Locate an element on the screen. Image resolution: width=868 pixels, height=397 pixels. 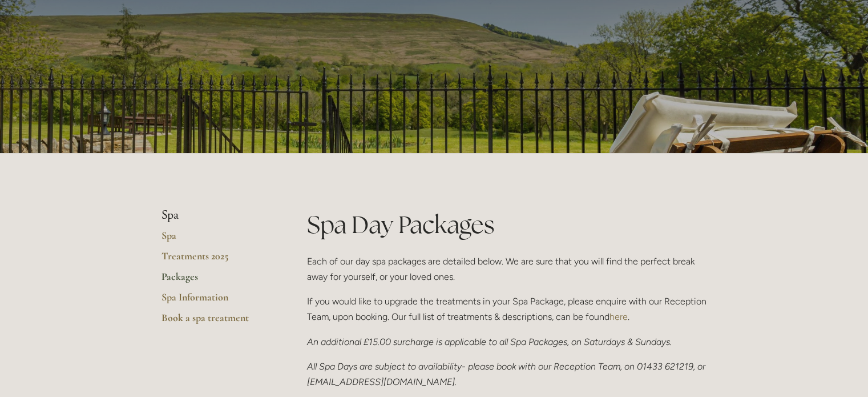
li: Spa is located at coordinates (216, 215).